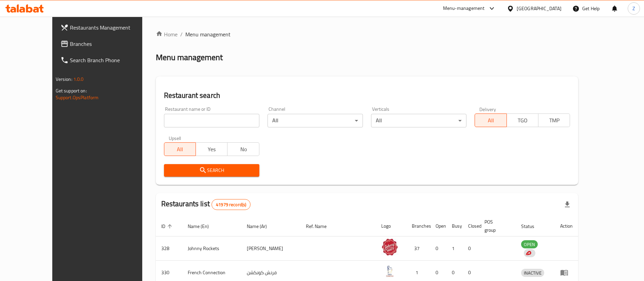 This screenshot has height=281, width=644. What do you see at coordinates (212, 149) in the screenshot?
I see `span: Yes` at bounding box center [212, 149].